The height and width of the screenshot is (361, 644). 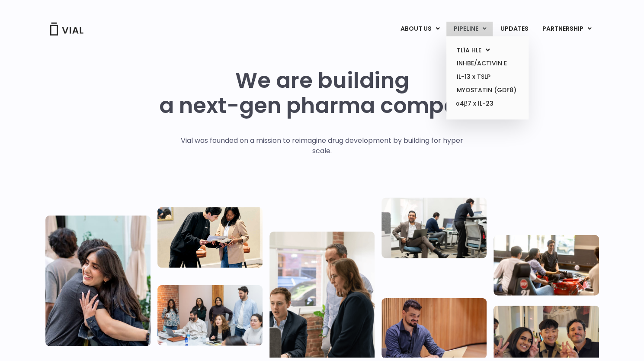 What do you see at coordinates (487, 104) in the screenshot?
I see `a: α4β7 x IL-23` at bounding box center [487, 104].